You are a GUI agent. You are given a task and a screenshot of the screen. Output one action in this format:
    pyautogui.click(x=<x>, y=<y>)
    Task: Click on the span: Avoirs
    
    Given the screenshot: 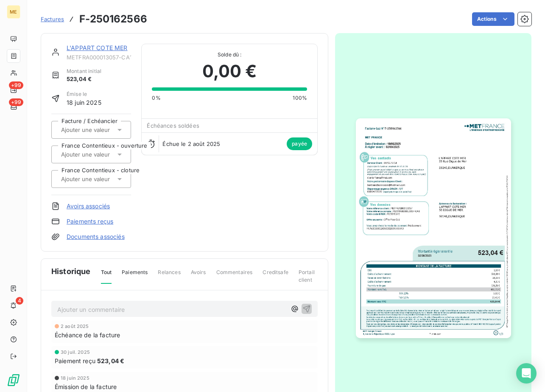 What is the action you would take?
    pyautogui.click(x=198, y=276)
    